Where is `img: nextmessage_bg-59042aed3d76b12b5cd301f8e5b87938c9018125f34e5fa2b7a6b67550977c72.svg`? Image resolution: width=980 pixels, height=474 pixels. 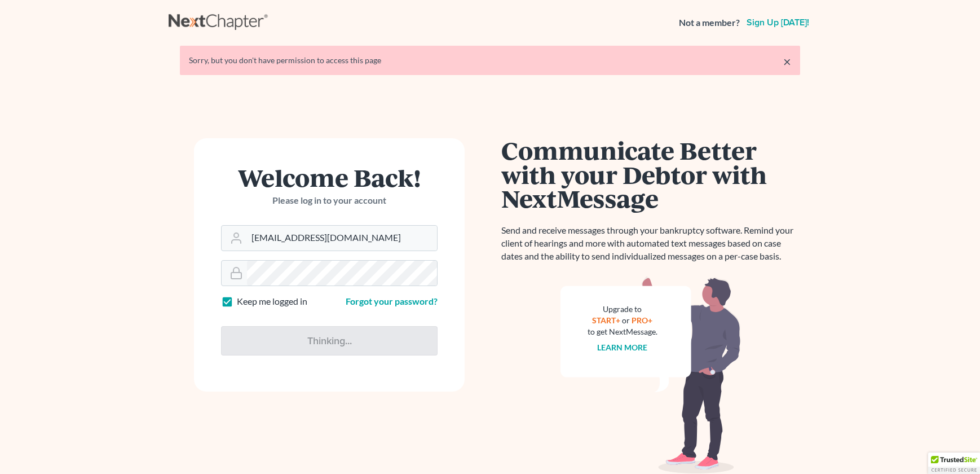 img: nextmessage_bg-59042aed3d76b12b5cd301f8e5b87938c9018125f34e5fa2b7a6b67550977c72.svg is located at coordinates (650, 375).